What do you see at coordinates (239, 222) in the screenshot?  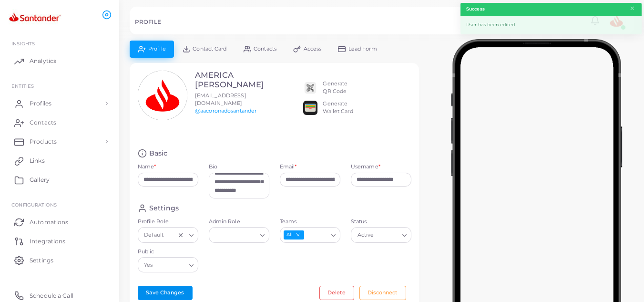 I see `label: Admin Role` at bounding box center [239, 222].